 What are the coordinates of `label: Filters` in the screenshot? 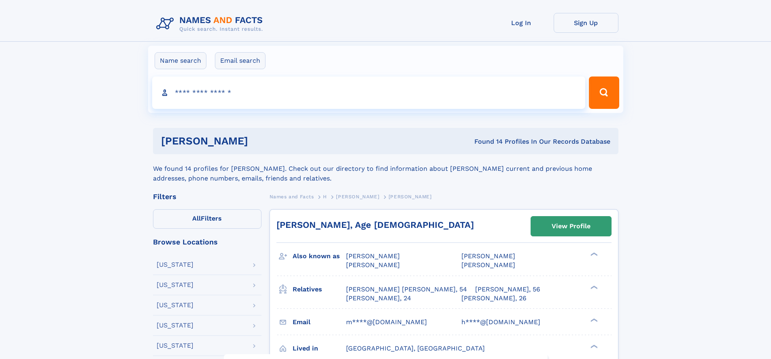 It's located at (207, 219).